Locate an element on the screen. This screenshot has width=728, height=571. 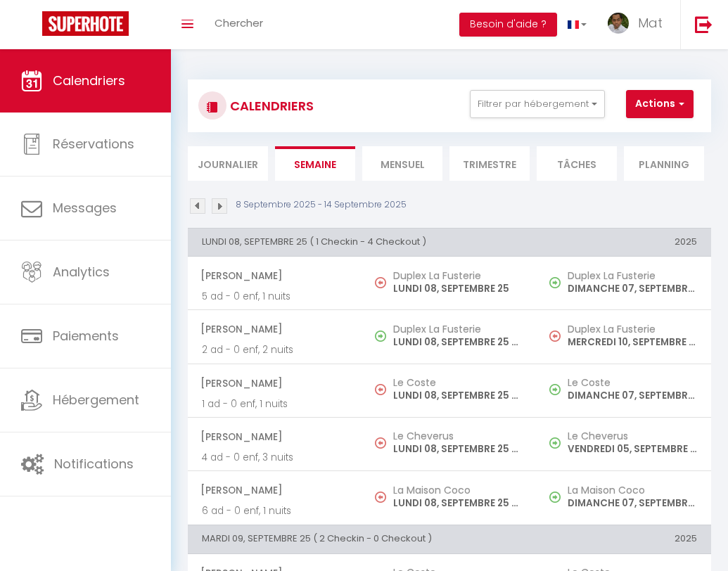
p: MERCREDI 10, SEPTEMBRE 25 - 09:00 is located at coordinates (632, 342).